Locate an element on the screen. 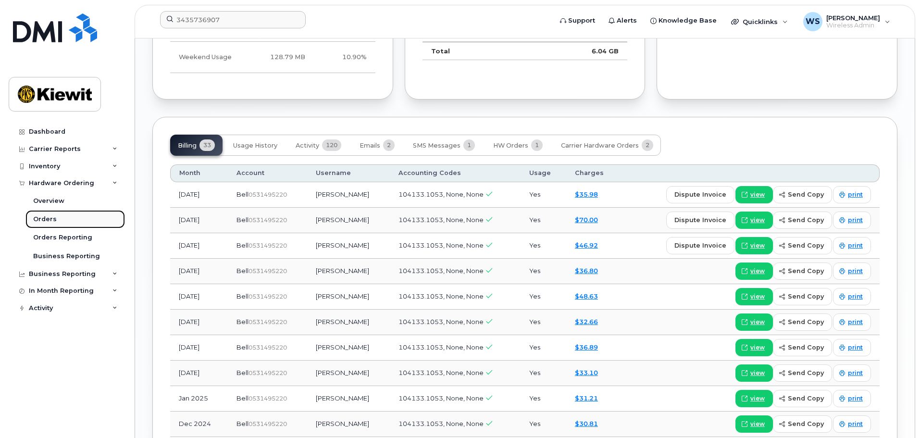 This screenshot has width=920, height=438. span: 120 is located at coordinates (332, 145).